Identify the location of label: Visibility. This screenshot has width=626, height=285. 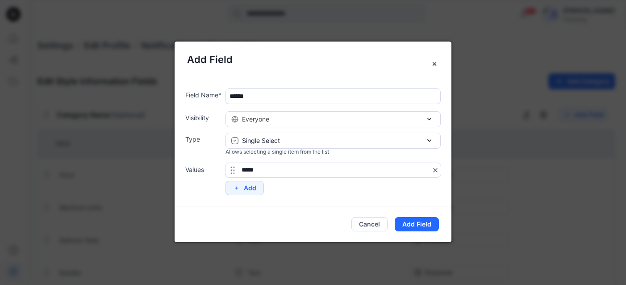
(203, 117).